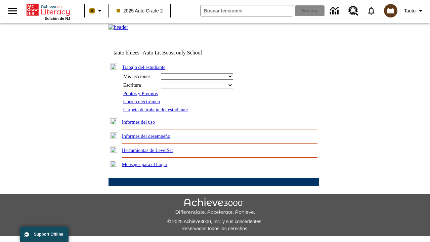  I want to click on input: Buscar campo, so click(247, 11).